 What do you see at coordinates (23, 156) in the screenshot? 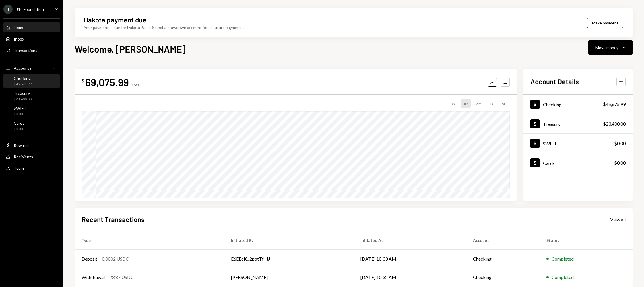
I see `div: Recipients` at bounding box center [23, 156].